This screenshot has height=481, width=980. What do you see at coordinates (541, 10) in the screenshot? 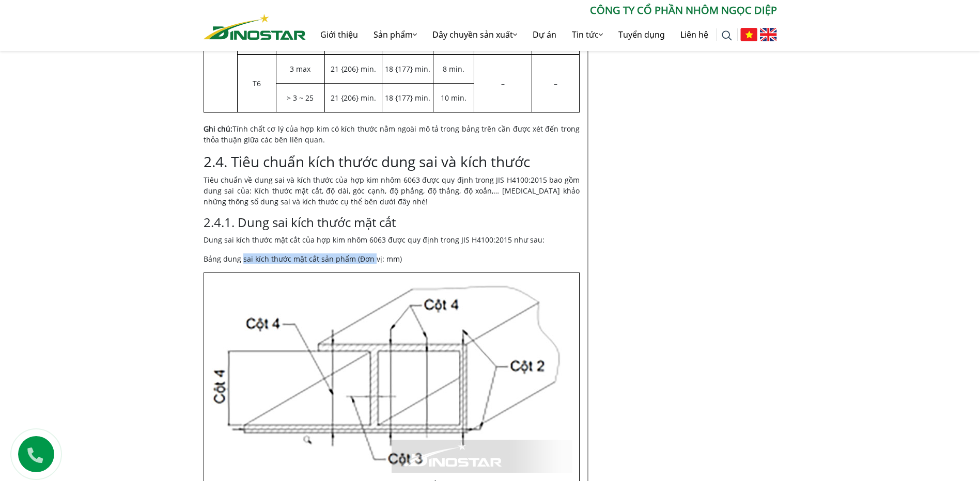
I see `p: CÔNG TY CỔ PHẦN NHÔM NGỌC DIỆP` at bounding box center [541, 10].